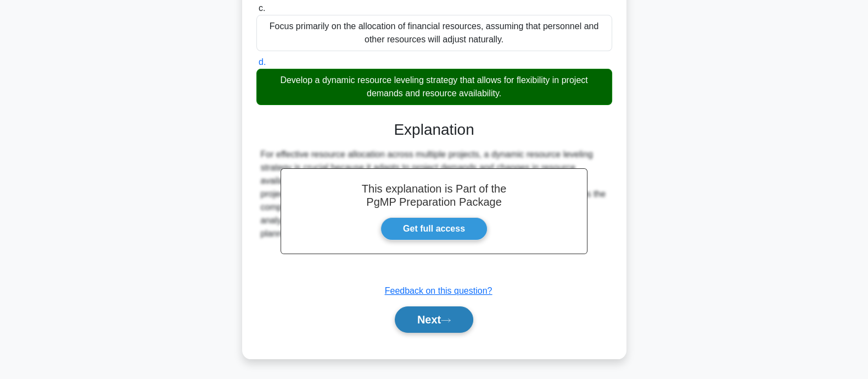 The image size is (868, 379). Describe the element at coordinates (435, 130) in the screenshot. I see `h3: Explanation` at that location.